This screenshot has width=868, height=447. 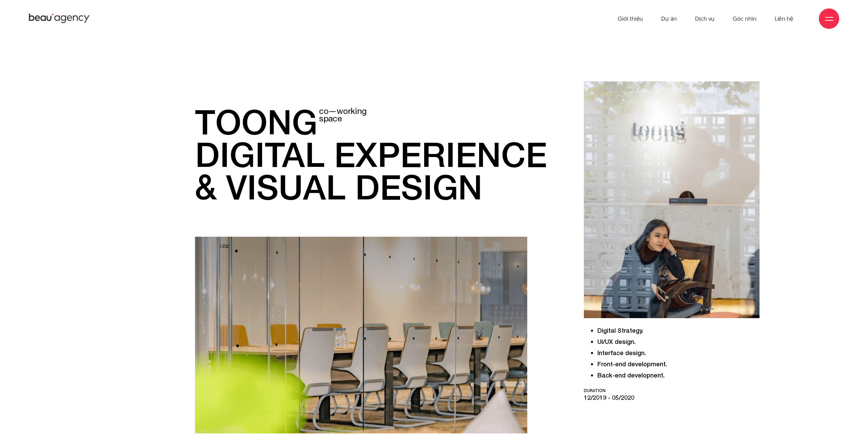 What do you see at coordinates (679, 341) in the screenshot?
I see `li: UI/UX design.` at bounding box center [679, 341].